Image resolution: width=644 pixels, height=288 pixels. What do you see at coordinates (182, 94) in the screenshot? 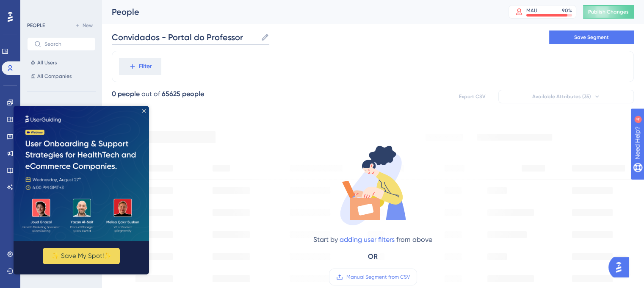
I see `div: 65625 people` at bounding box center [182, 94].